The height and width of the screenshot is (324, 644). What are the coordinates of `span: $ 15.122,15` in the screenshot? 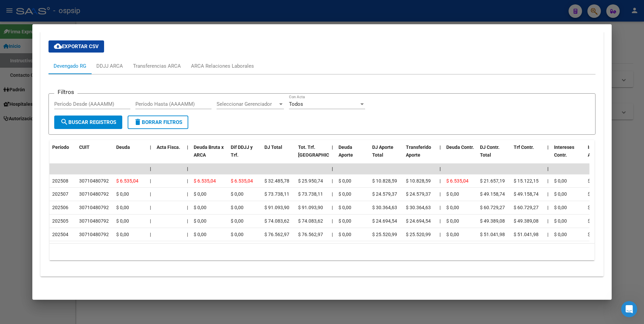 It's located at (526, 181).